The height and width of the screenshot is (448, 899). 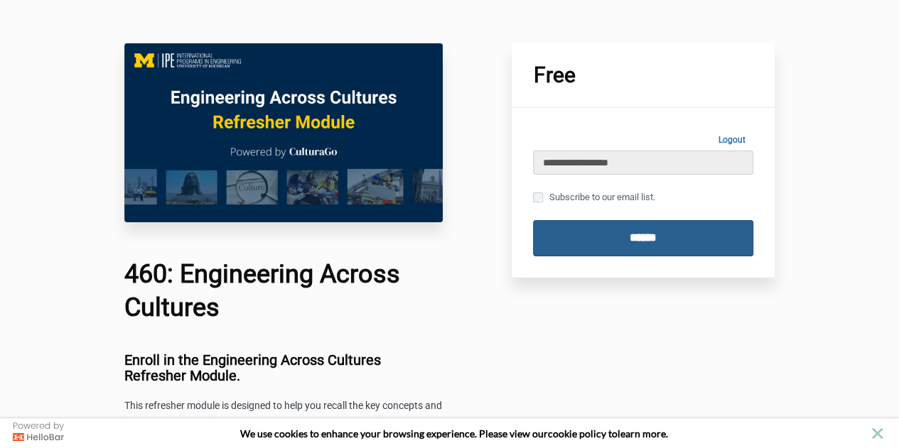 What do you see at coordinates (283, 133) in the screenshot?
I see `img: c0f10fc-c575-6ff0-c716-7a6e5a06d1b5_EAC_460_Main_Image.png` at bounding box center [283, 133].